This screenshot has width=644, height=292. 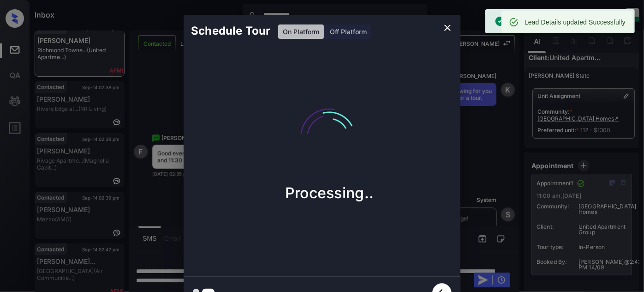 I want to click on img: loading.aa47eedddbc51aad1905.gif, so click(x=329, y=138).